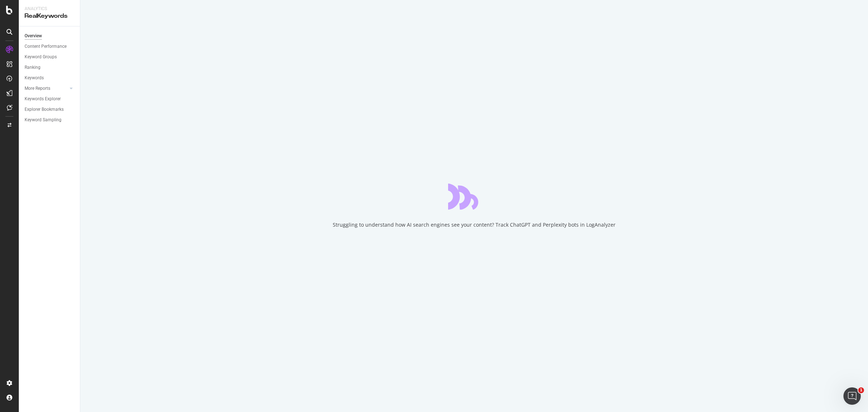 The width and height of the screenshot is (868, 412). Describe the element at coordinates (49, 16) in the screenshot. I see `div: RealKeywords` at that location.